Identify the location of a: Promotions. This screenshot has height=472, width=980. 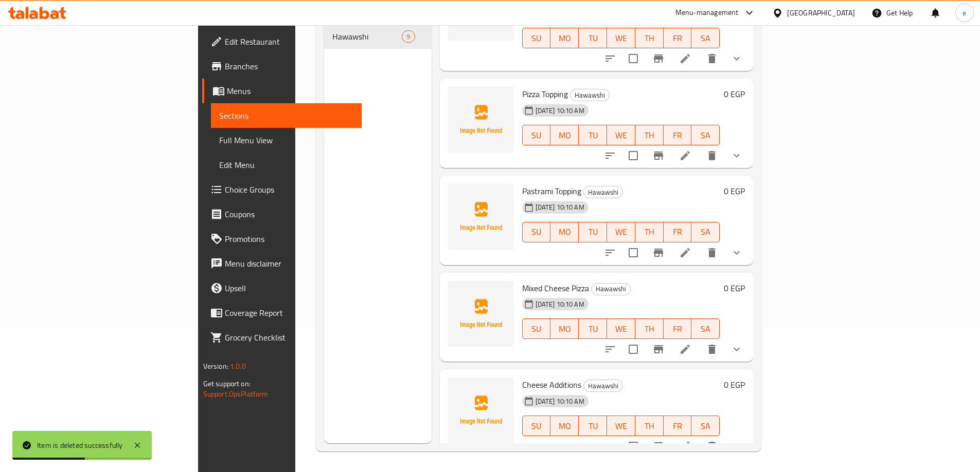
(282, 239).